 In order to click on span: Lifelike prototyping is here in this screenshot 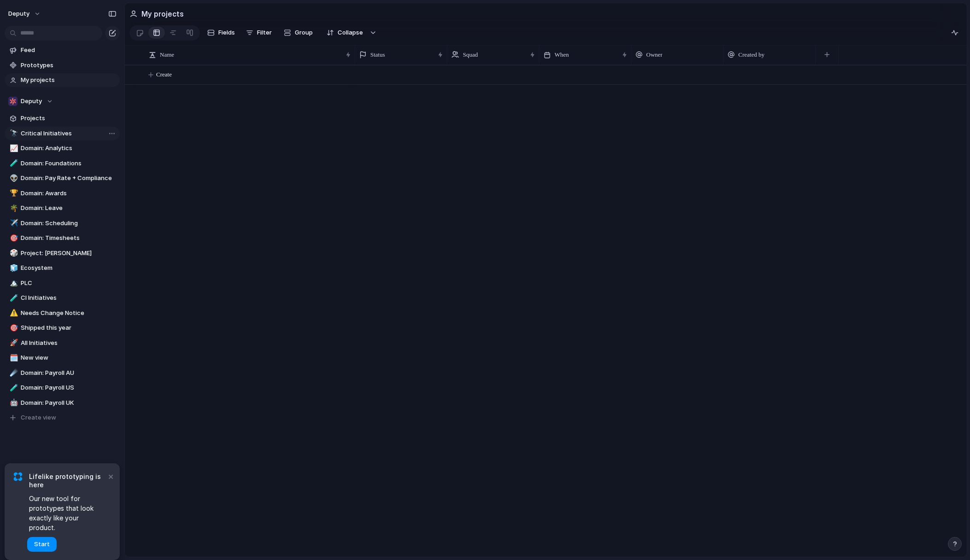, I will do `click(67, 480)`.